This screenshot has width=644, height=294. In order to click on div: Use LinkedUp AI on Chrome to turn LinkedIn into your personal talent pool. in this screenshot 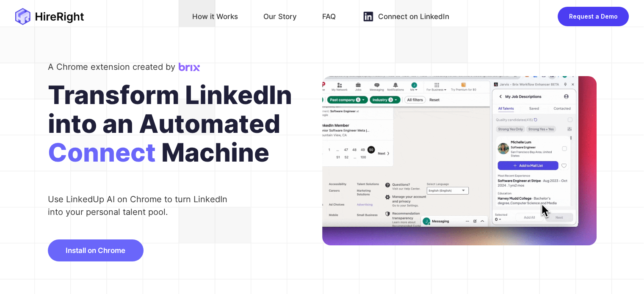, I will do `click(142, 206)`.